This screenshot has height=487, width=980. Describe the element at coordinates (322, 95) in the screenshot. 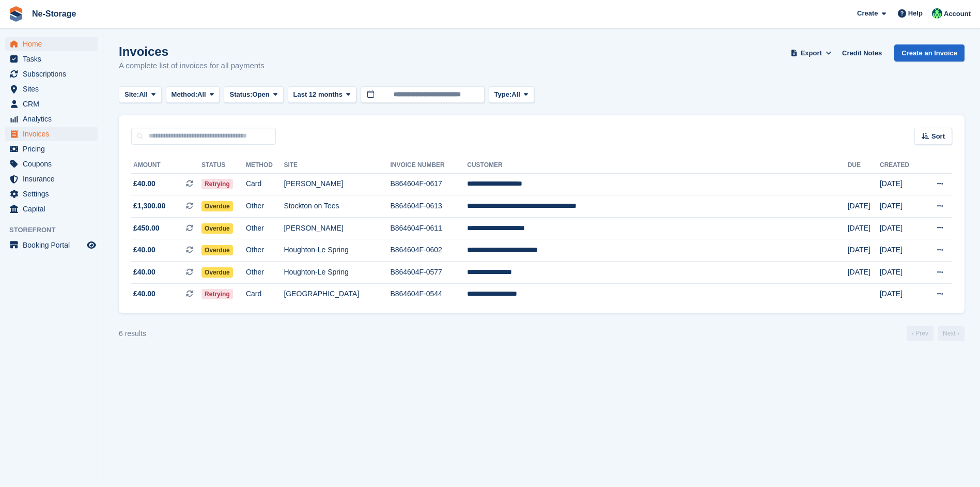

I see `button: Last 12 months` at that location.